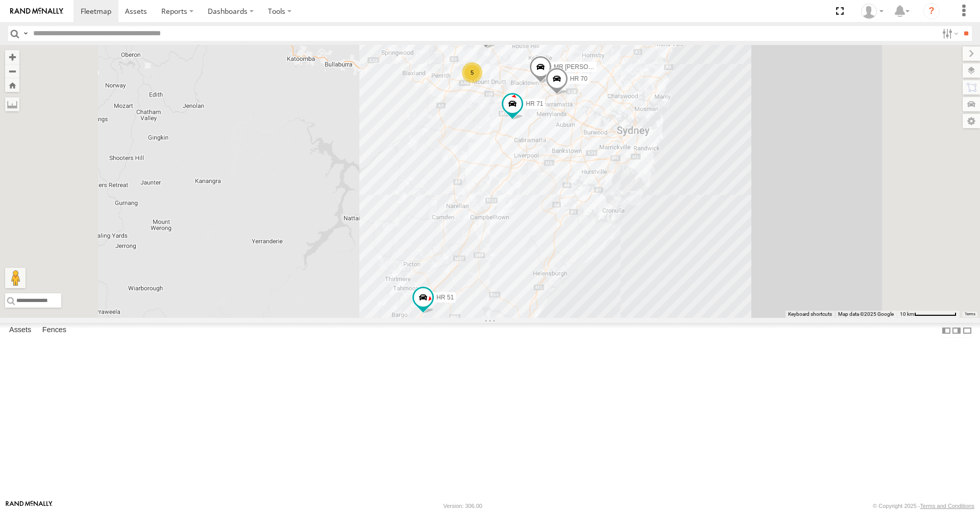 Image resolution: width=980 pixels, height=511 pixels. What do you see at coordinates (472, 72) in the screenshot?
I see `div: 5` at bounding box center [472, 72].